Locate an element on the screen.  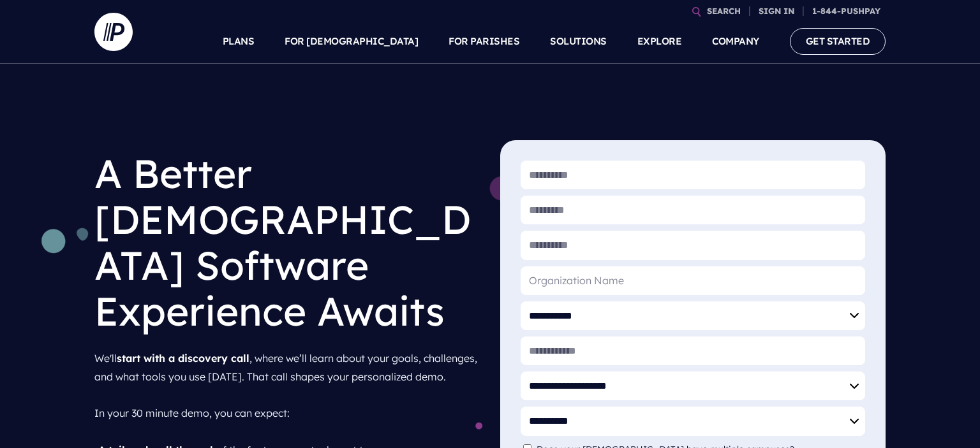
input: Organization Name is located at coordinates (693, 280).